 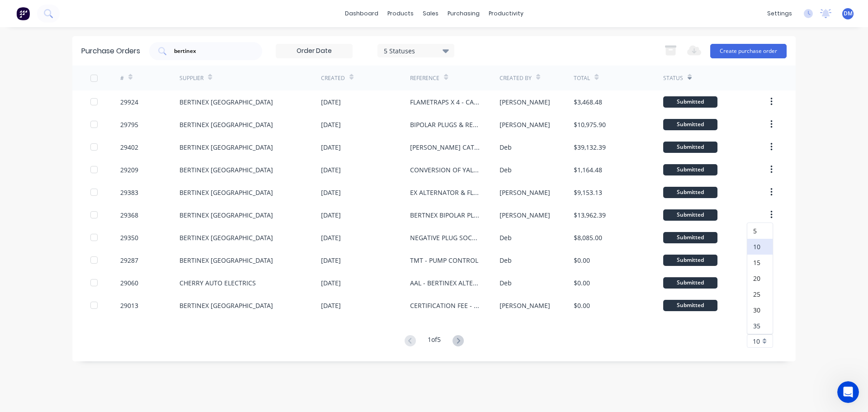 I want to click on div: 29287, so click(x=130, y=260).